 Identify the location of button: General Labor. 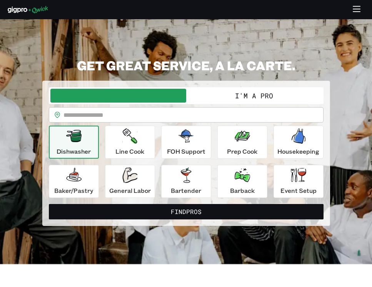
(130, 181).